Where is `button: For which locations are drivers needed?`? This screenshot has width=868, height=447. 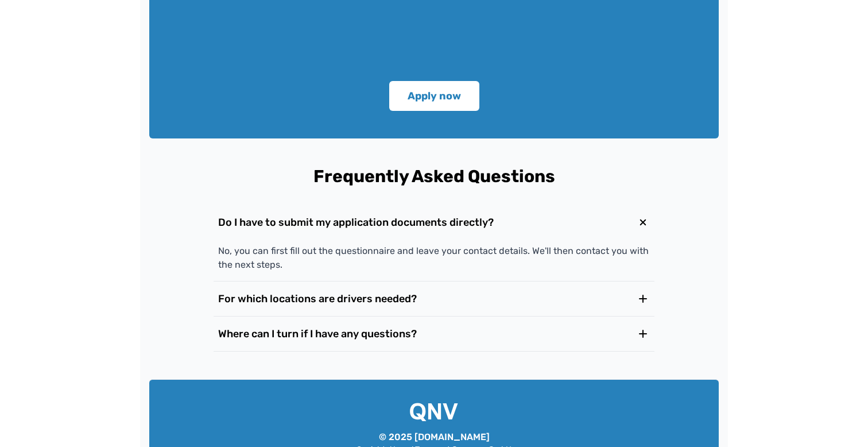 button: For which locations are drivers needed? is located at coordinates (434, 299).